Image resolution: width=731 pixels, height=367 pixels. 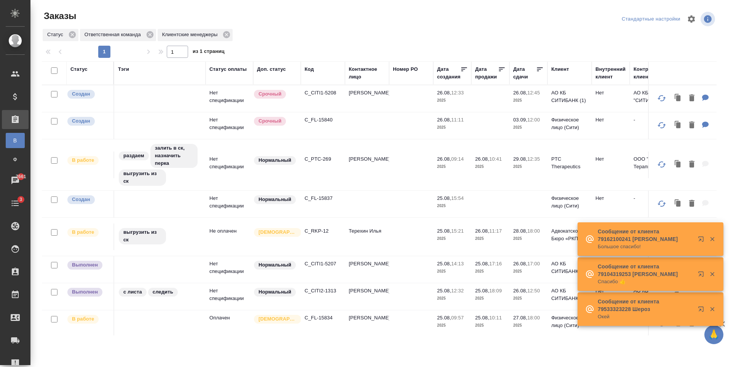 What do you see at coordinates (270, 94) in the screenshot?
I see `p: Срочный` at bounding box center [270, 94].